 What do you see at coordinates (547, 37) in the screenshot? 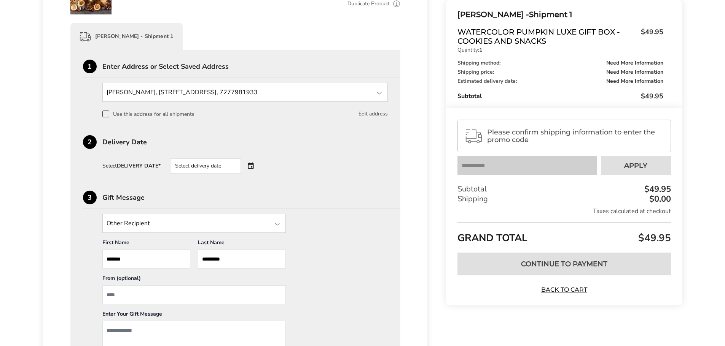
I see `span: Watercolor Pumpkin Luxe Gift Box - Cookies and Snacks` at bounding box center [547, 37].